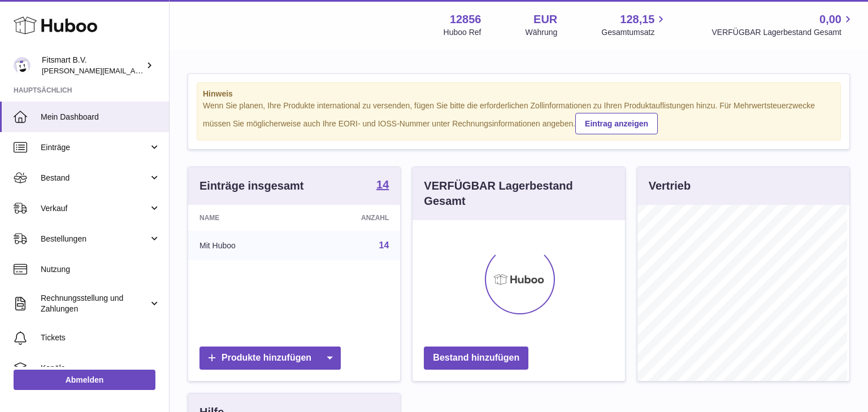 This screenshot has width=868, height=412. I want to click on div: Wenn Sie planen, Ihre Produkte international zu versenden, fügen Sie bitte die erforderlichen Zol..., so click(519, 117).